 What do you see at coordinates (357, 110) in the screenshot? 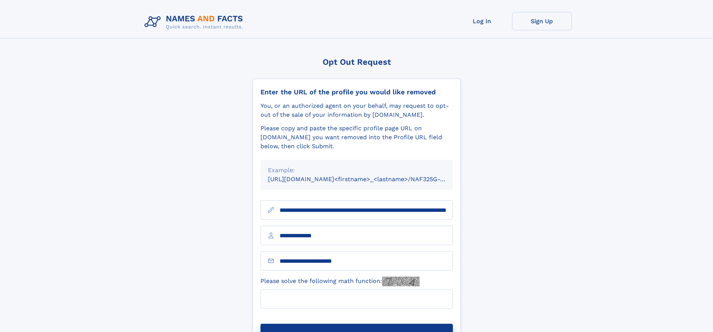
I see `div: You, or an authorized agent on your behalf, may request to opt-out of the sale of your informatio...` at bounding box center [357, 110].